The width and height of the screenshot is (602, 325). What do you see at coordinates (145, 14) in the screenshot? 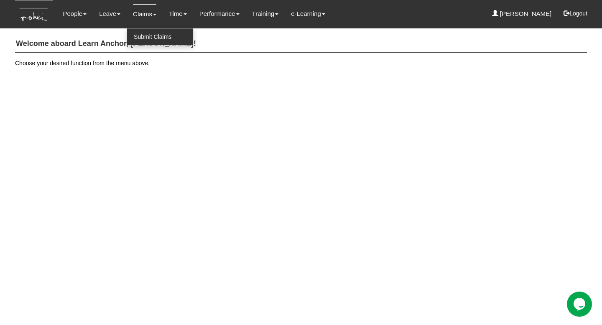
I see `a: Claims` at bounding box center [145, 14].